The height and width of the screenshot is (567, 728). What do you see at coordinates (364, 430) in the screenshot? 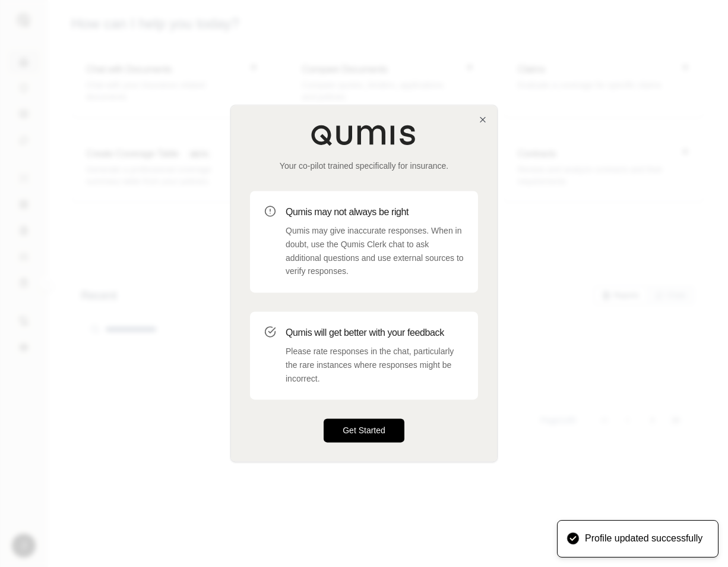
I see `button: Get Started` at bounding box center [364, 430].